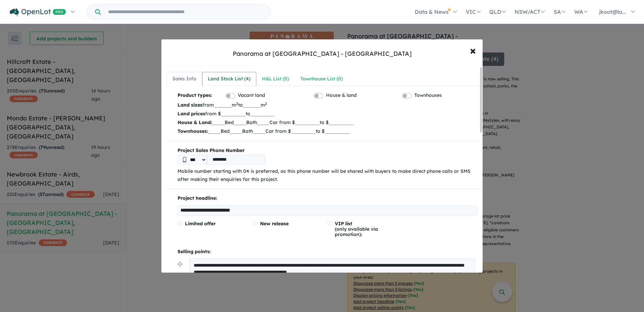 The image size is (644, 312). What do you see at coordinates (180, 264) in the screenshot?
I see `img: drag.svg` at bounding box center [180, 264].